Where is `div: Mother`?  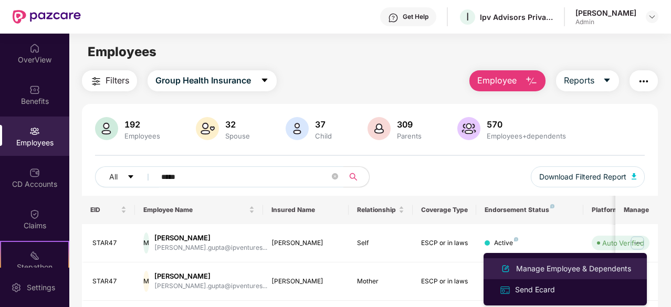 div: Mother is located at coordinates (381, 282).